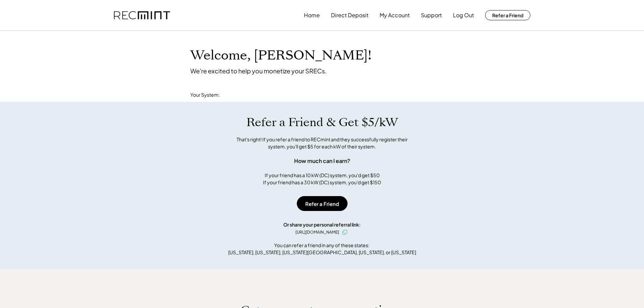 This screenshot has width=644, height=308. Describe the element at coordinates (431, 15) in the screenshot. I see `button: Support` at that location.